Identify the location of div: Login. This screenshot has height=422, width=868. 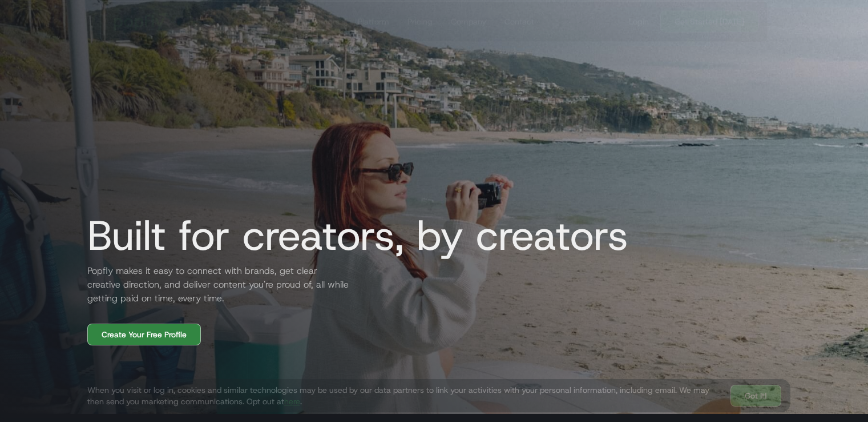
(639, 22).